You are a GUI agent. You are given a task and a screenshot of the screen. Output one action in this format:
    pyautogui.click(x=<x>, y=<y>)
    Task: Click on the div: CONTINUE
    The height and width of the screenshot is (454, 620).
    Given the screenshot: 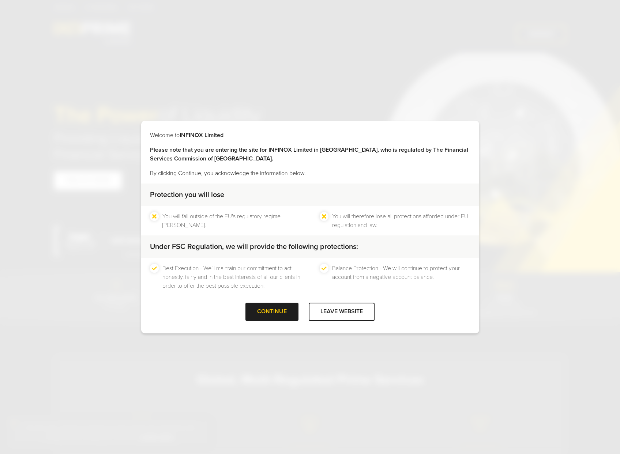 What is the action you would take?
    pyautogui.click(x=272, y=312)
    